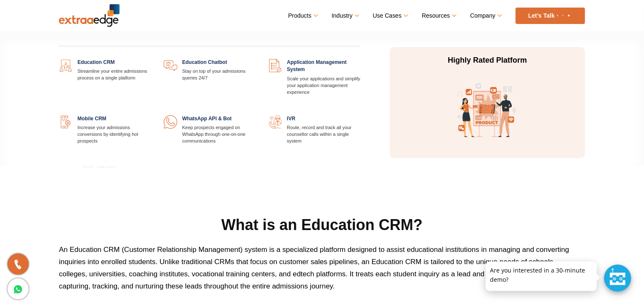 The height and width of the screenshot is (307, 644). I want to click on a: Use Cases, so click(390, 15).